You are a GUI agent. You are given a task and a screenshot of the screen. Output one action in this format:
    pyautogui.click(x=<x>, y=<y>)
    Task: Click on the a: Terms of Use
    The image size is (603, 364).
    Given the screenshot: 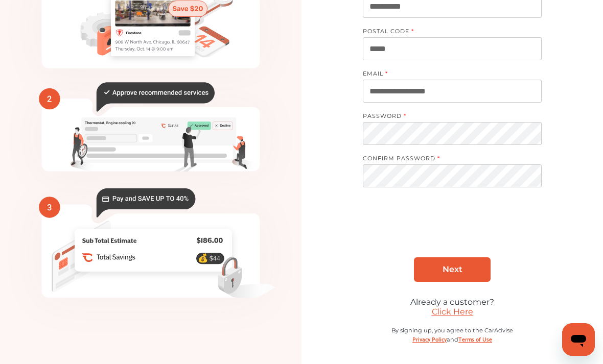 What is the action you would take?
    pyautogui.click(x=475, y=338)
    